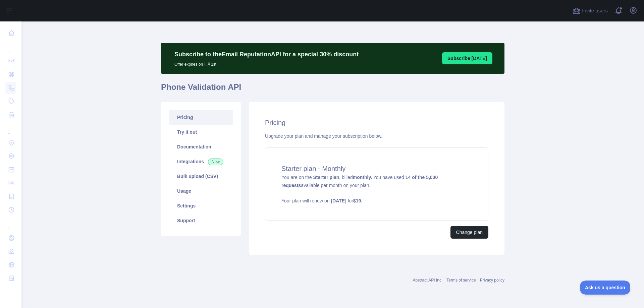 The width and height of the screenshot is (644, 308). Describe the element at coordinates (377, 189) in the screenshot. I see `span: You are on the , billed You have used available per month on your plan.` at that location.